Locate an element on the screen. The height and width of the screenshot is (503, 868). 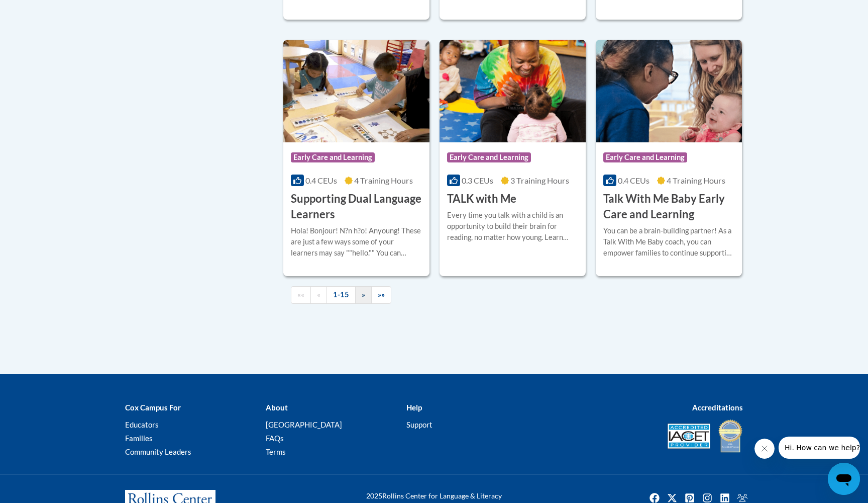
a: Next is located at coordinates (363, 295).